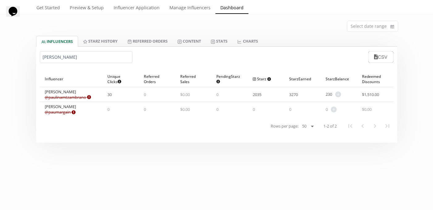 The width and height of the screenshot is (433, 210). I want to click on button: Previous Page, so click(363, 126).